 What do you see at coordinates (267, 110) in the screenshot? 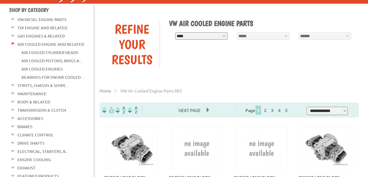
I see `div: Page` at bounding box center [267, 110].